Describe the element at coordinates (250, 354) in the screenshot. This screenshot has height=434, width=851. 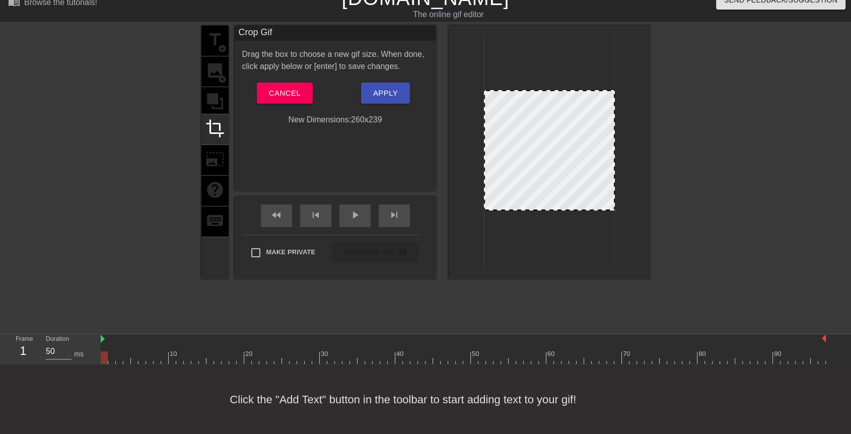
I see `div: 20` at that location.